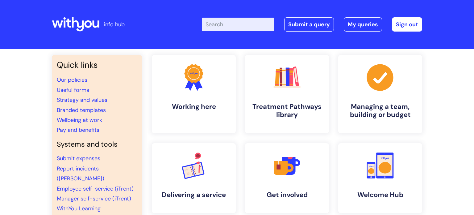 This screenshot has width=474, height=215. Describe the element at coordinates (81, 110) in the screenshot. I see `a: Branded templates` at that location.